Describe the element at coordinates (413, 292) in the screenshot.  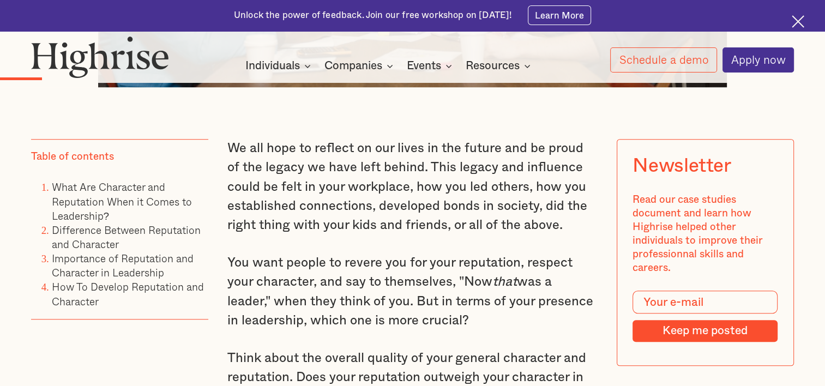
I see `p: You want people to revere you for your reputation, respect your character, and say to themselves,...` at that location.